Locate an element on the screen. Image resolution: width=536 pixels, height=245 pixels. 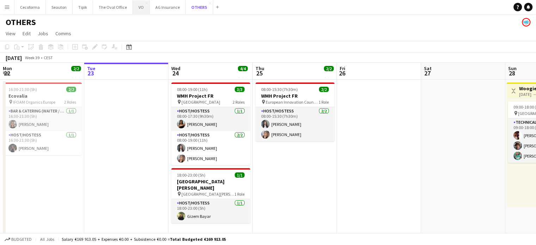
button: VO is located at coordinates (141, 7).